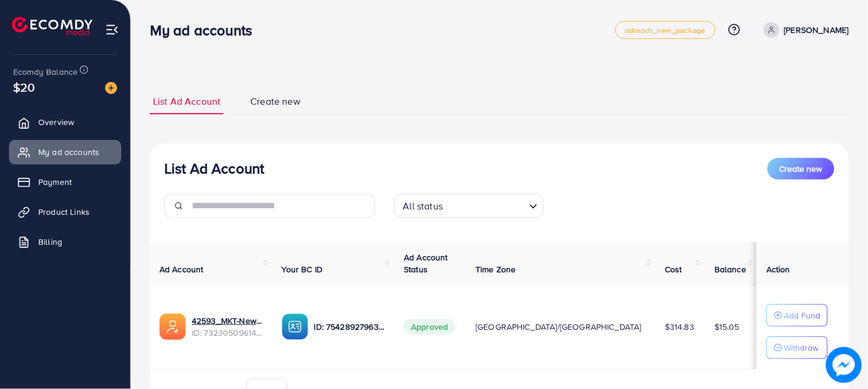 The image size is (868, 389). What do you see at coordinates (64, 212) in the screenshot?
I see `span: Product Links` at bounding box center [64, 212].